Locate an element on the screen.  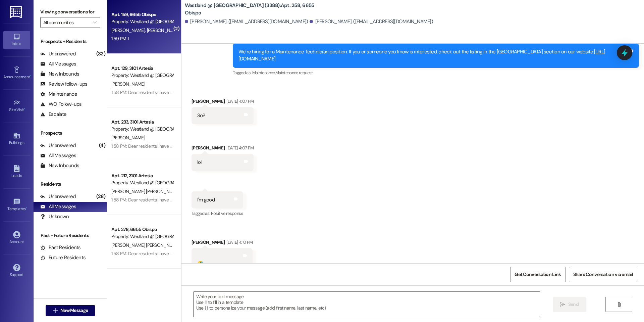
div: Apt. 212, 3101 Artesia is located at coordinates (142, 176).